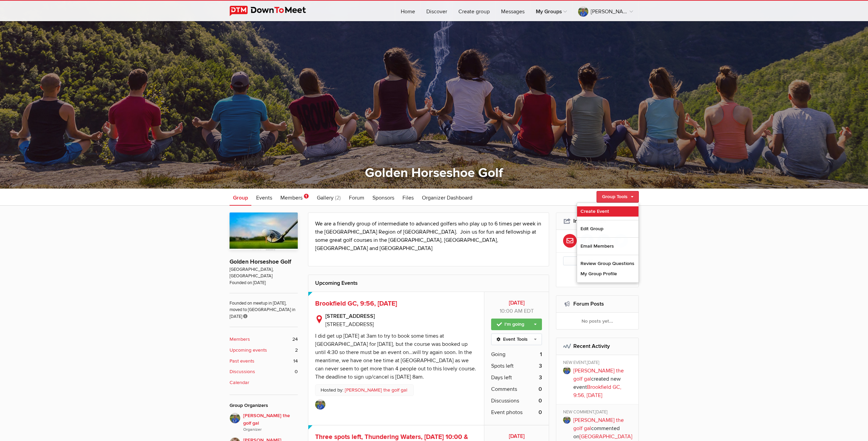 This screenshot has height=441, width=868. Describe the element at coordinates (429, 283) in the screenshot. I see `h2: Upcoming Events` at that location.